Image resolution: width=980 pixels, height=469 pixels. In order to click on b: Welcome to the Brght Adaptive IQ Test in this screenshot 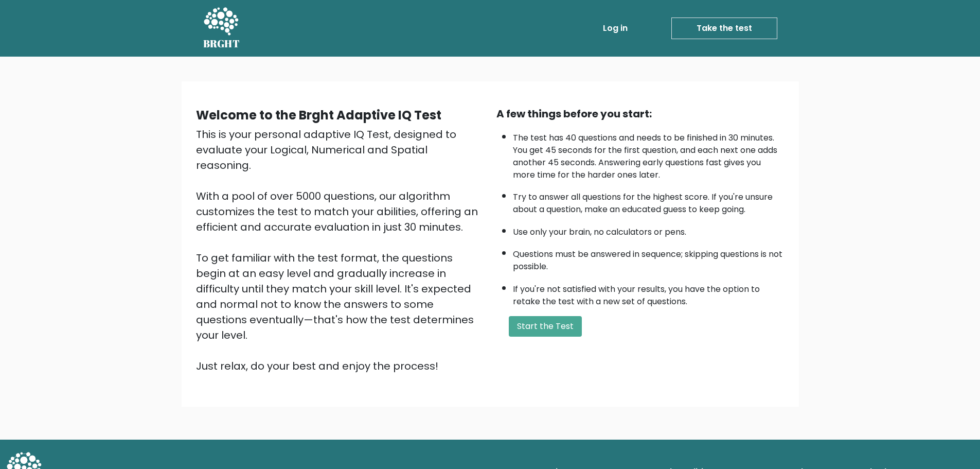, I will do `click(318, 115)`.